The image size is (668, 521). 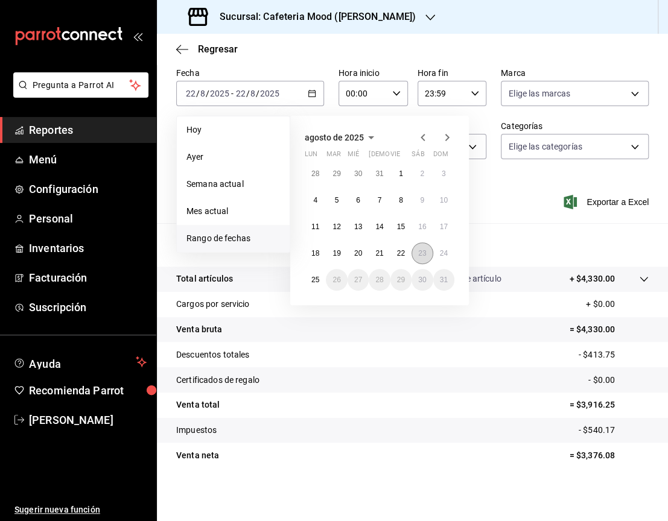 What do you see at coordinates (88, 248) in the screenshot?
I see `span: Inventarios` at bounding box center [88, 248].